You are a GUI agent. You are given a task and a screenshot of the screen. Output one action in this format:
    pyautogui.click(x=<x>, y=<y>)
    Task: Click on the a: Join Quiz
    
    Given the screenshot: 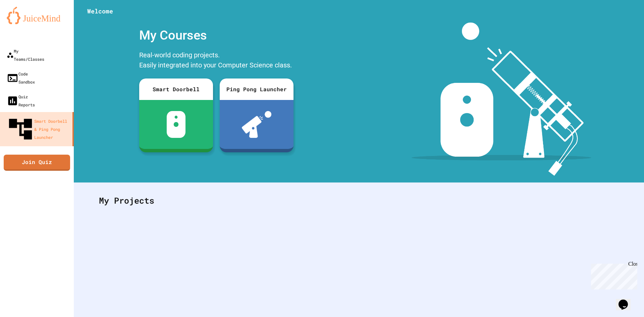 What is the action you would take?
    pyautogui.click(x=37, y=163)
    